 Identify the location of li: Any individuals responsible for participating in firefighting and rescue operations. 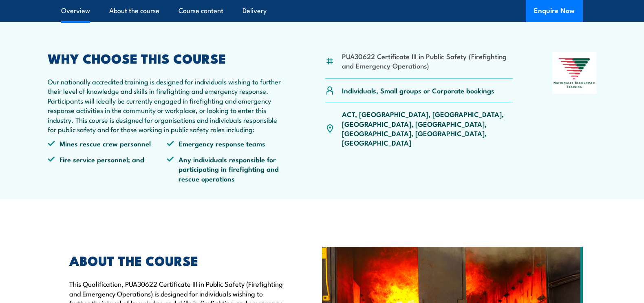
(226, 169).